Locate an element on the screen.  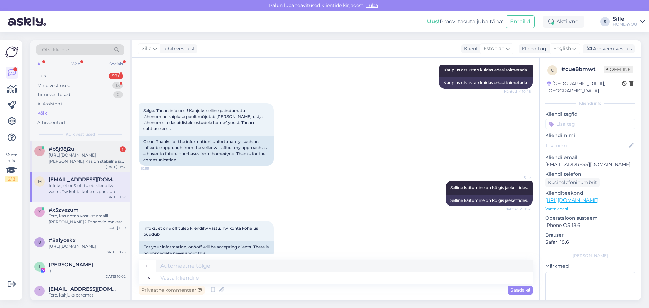
p: Märkmed is located at coordinates (590, 266).